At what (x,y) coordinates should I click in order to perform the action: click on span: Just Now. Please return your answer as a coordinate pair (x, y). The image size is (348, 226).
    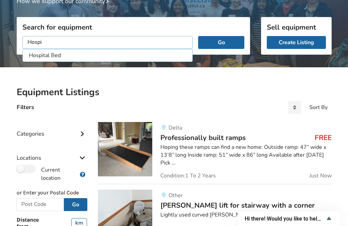
    Looking at the image, I should click on (320, 175).